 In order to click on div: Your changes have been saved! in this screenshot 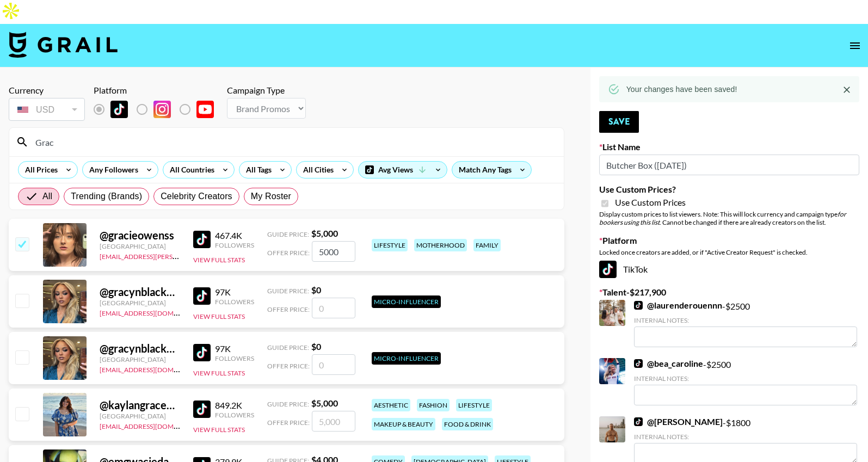, I will do `click(682, 89)`.